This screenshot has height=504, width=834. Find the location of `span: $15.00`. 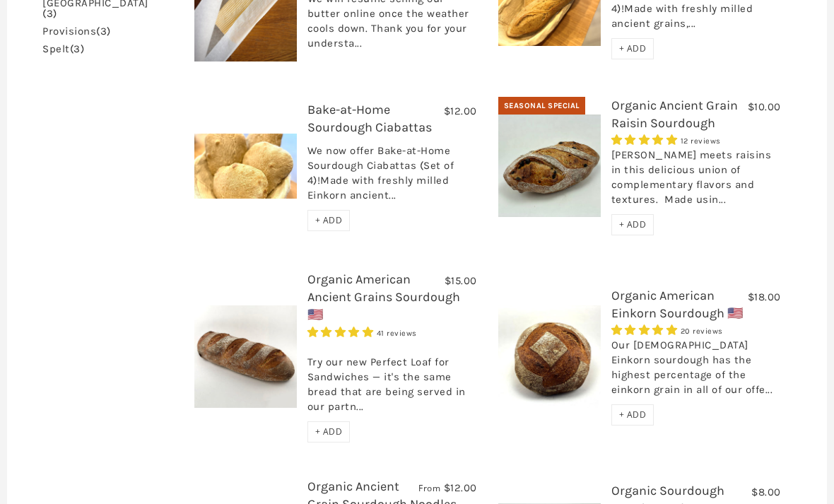

span: $15.00 is located at coordinates (461, 280).